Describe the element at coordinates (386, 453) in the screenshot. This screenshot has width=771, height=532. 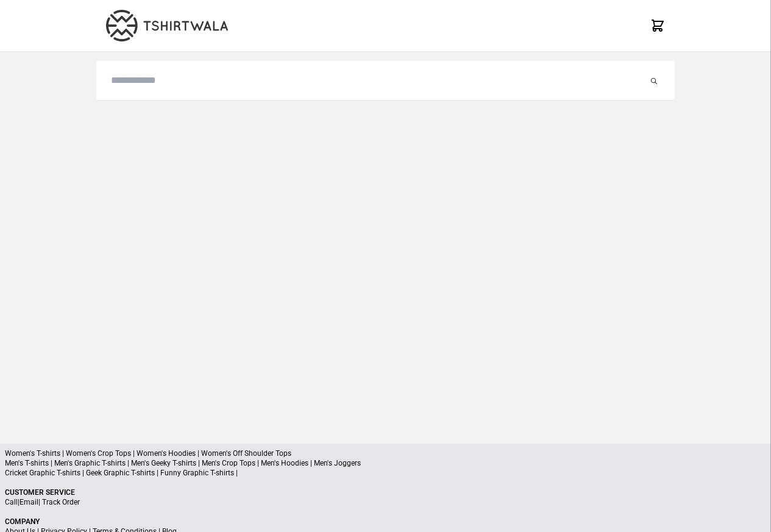
I see `p: Women's T-shirts | Women's Crop Tops | Women's Hoodies | Women's Off Shoulder Tops` at that location.